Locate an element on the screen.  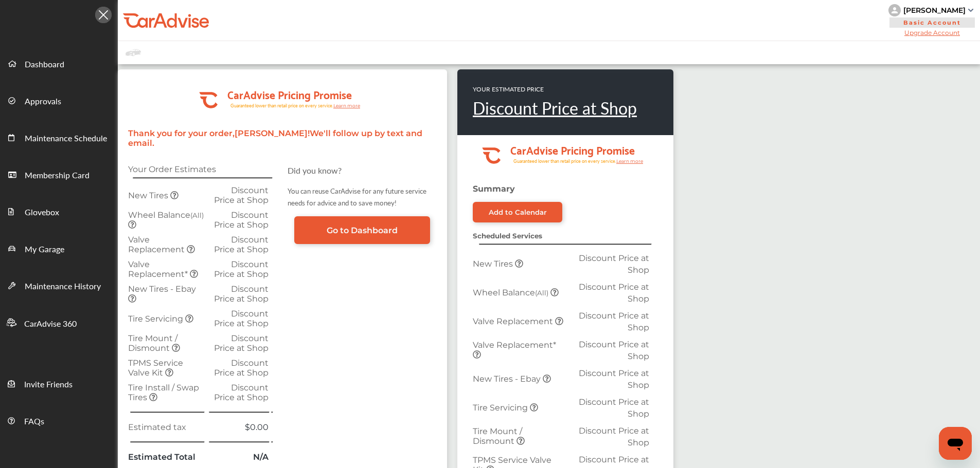
img: knH8PDtVvWoAbQRylUukY18CTiRevjo20fAtgn5MLBQj4uumYvk2MzTtcAIzfGAtb1XOLVMAvhLuqoNAbL4reqehy0jehNKdM... is located at coordinates (894, 11).